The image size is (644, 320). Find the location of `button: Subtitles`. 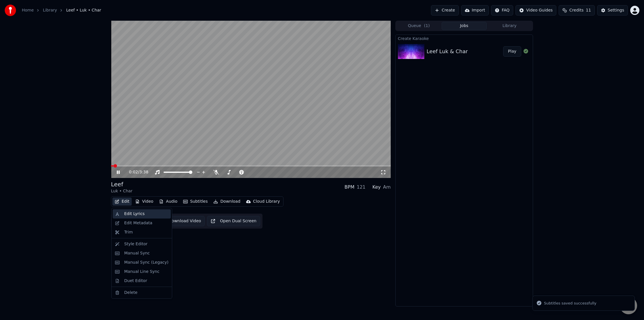

button: Subtitles is located at coordinates (195, 201).